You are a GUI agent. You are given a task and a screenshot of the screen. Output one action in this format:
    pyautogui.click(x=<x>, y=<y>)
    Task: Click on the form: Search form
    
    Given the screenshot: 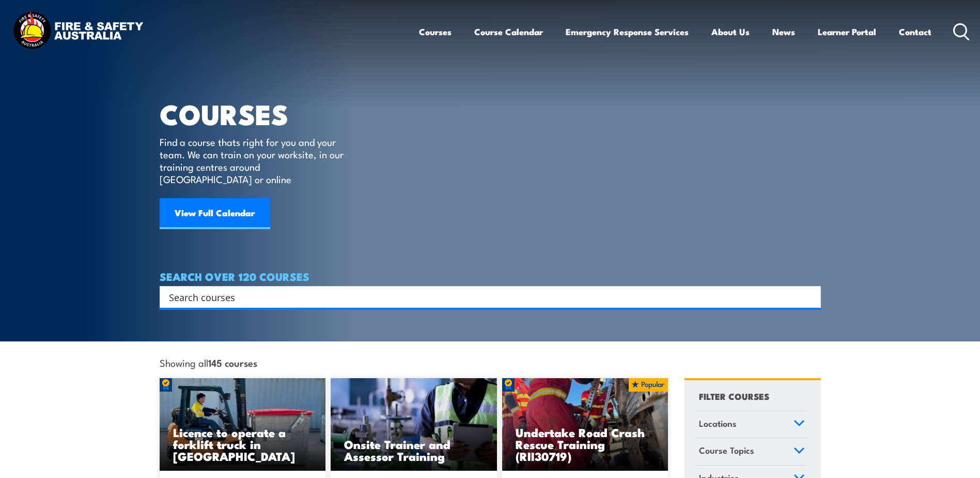 What is the action you would take?
    pyautogui.click(x=486, y=297)
    